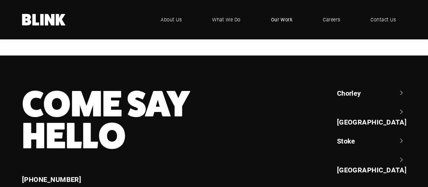  I want to click on a: Stoke, so click(371, 141).